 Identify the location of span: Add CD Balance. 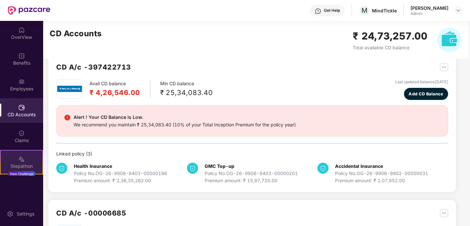
(426, 94).